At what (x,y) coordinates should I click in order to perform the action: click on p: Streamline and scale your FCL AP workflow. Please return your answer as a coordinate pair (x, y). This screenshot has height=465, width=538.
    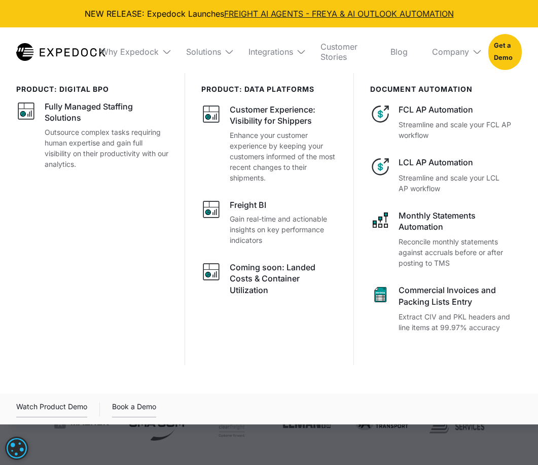
    Looking at the image, I should click on (460, 130).